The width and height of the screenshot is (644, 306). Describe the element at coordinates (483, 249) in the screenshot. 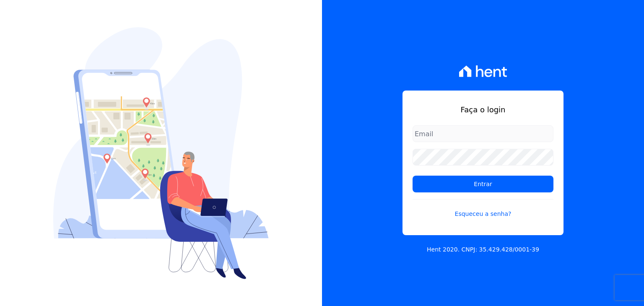

I see `p: Hent 2020. CNPJ: 35.429.428/0001-39` at that location.